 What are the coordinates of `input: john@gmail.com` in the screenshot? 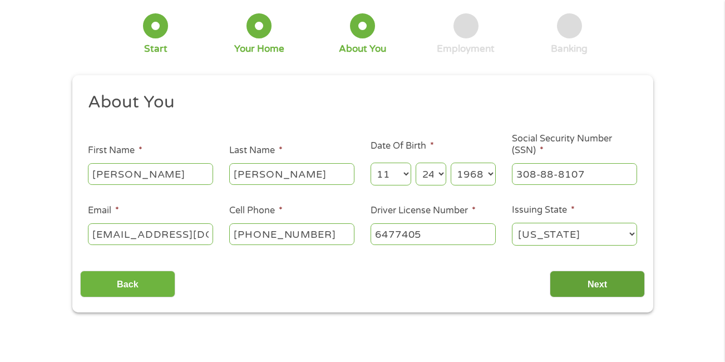 It's located at (150, 234).